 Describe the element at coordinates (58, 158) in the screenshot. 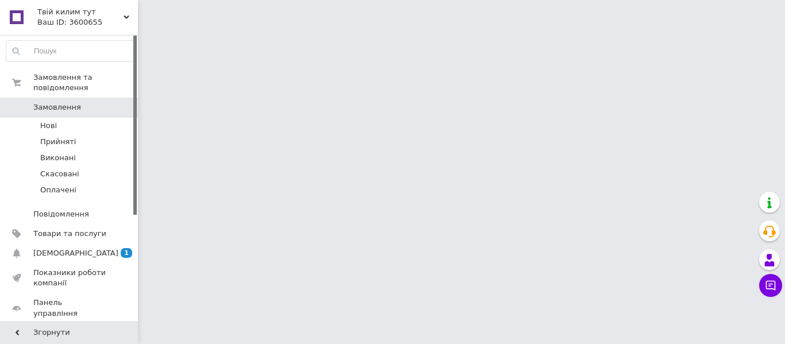

I see `span: Виконані` at that location.